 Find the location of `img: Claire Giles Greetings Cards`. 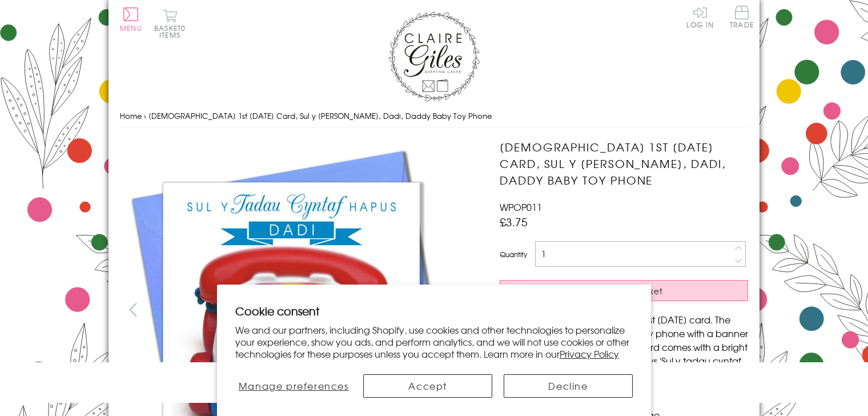

img: Claire Giles Greetings Cards is located at coordinates (434, 56).